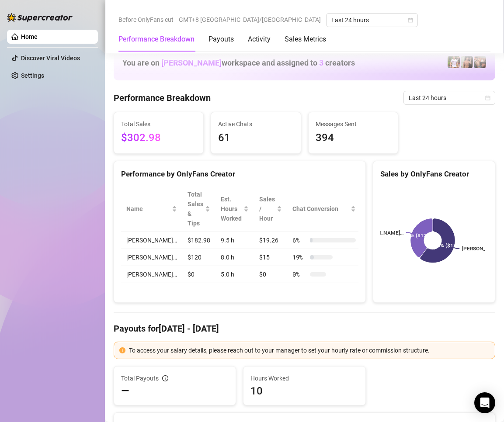  I want to click on td: 8.0 h, so click(235, 257).